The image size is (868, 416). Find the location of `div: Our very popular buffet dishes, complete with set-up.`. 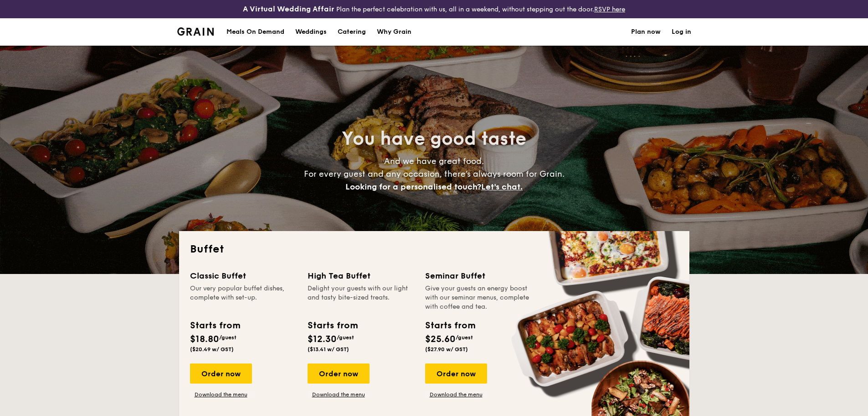

div: Our very popular buffet dishes, complete with set-up. is located at coordinates (243, 298).